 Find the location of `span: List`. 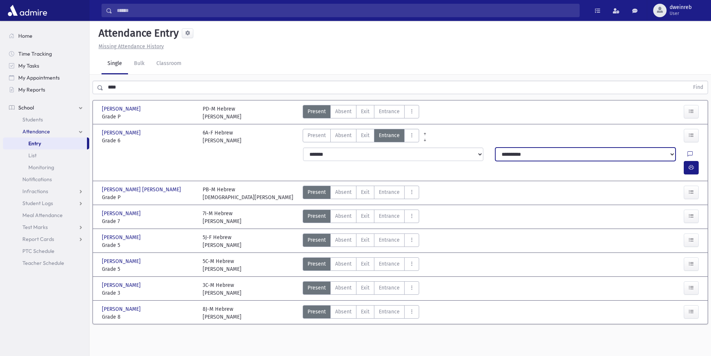

span: List is located at coordinates (32, 155).